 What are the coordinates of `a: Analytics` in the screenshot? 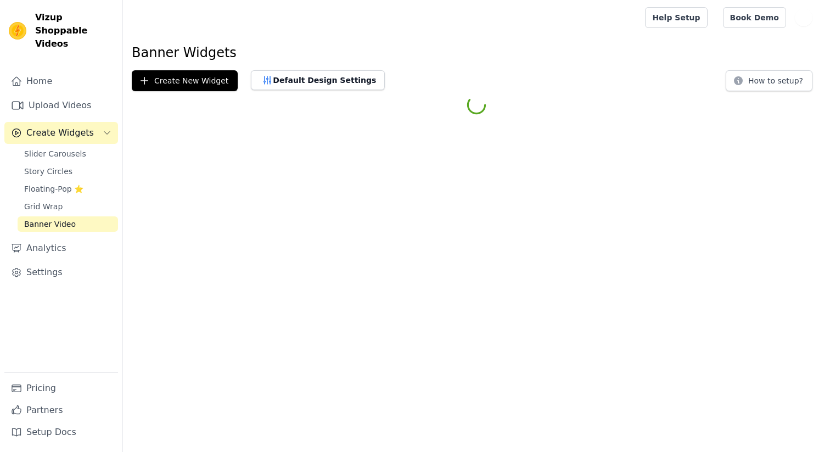 It's located at (61, 248).